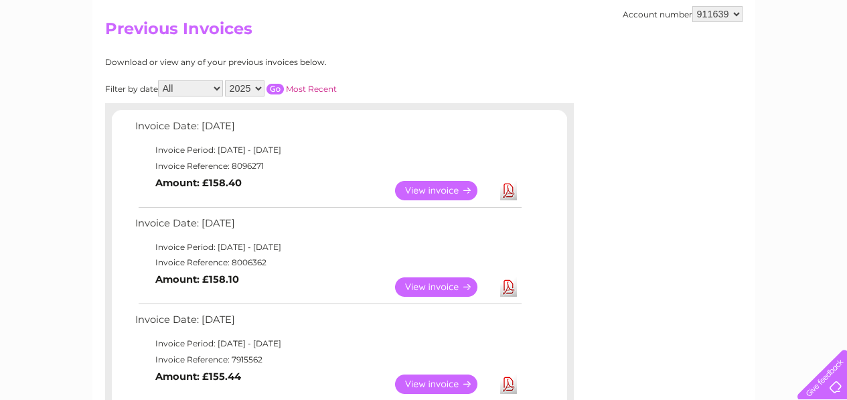  I want to click on b: Amount: £155.44, so click(198, 376).